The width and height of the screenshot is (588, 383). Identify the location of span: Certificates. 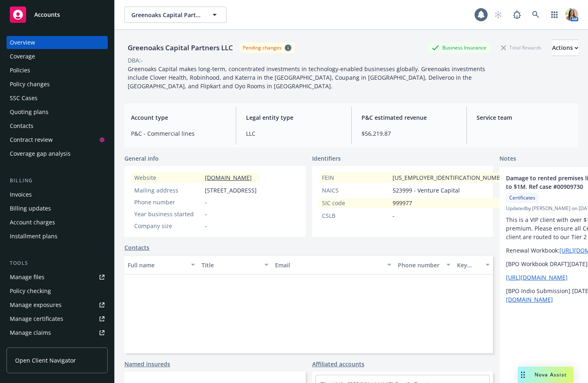
(522, 198).